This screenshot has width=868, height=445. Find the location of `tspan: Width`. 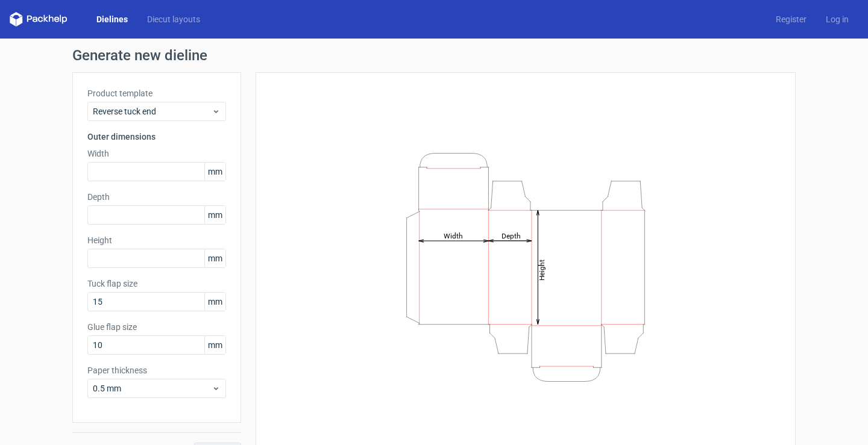

tspan: Width is located at coordinates (453, 236).